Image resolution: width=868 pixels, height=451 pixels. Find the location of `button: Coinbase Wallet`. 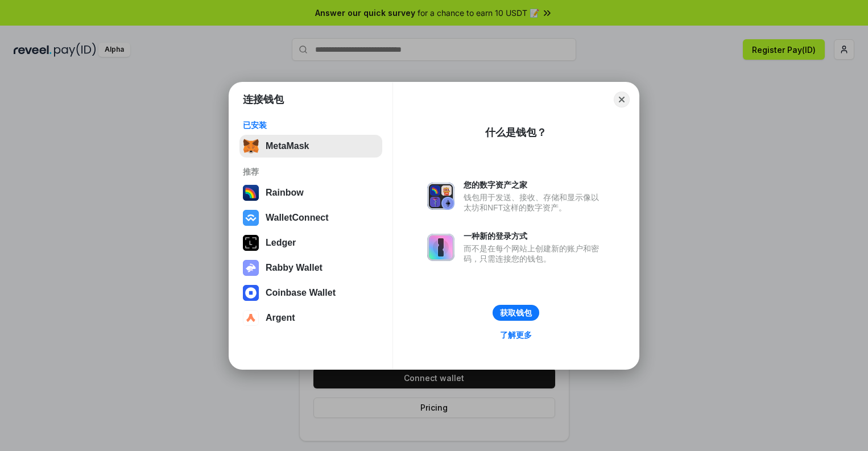

button: Coinbase Wallet is located at coordinates (310, 293).